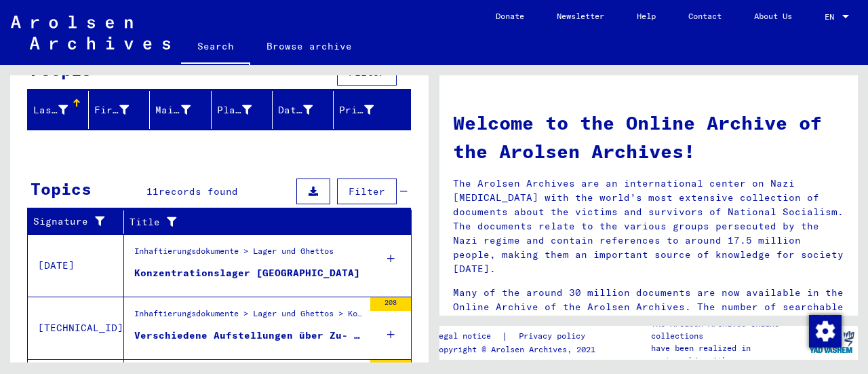  What do you see at coordinates (555, 336) in the screenshot?
I see `a: Privacy policy` at bounding box center [555, 336].